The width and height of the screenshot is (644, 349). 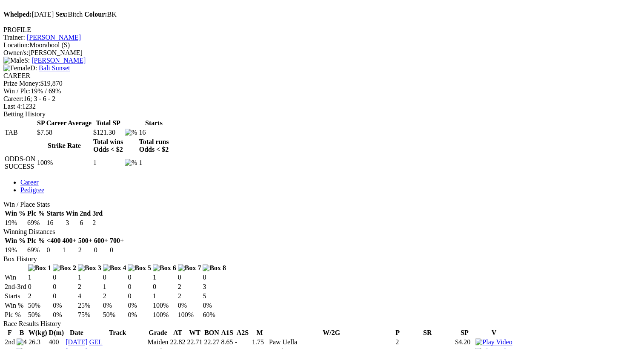 What do you see at coordinates (9, 342) in the screenshot?
I see `td: 2nd` at bounding box center [9, 342].